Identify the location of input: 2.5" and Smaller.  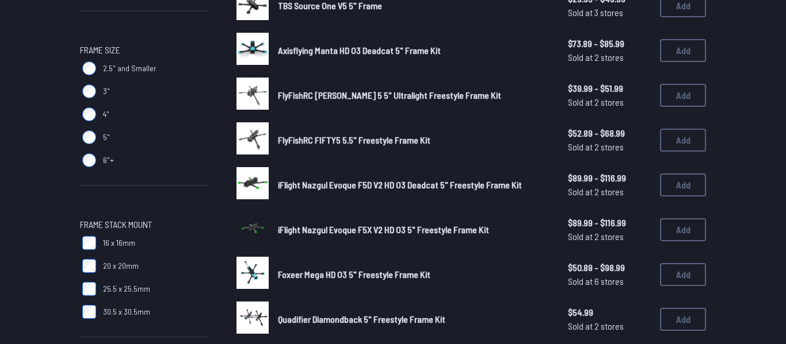
(89, 68).